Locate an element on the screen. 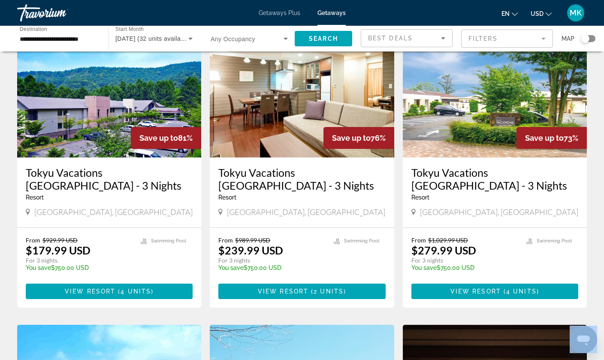 This screenshot has height=360, width=604. button: Filter is located at coordinates (507, 39).